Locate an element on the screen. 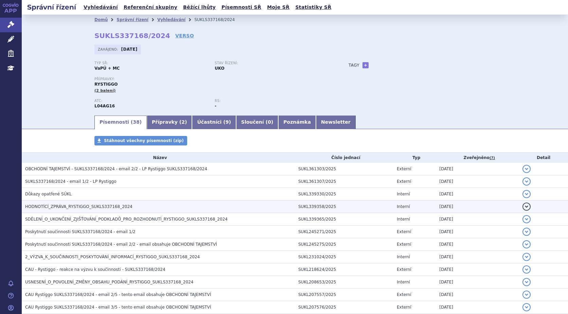  span: 9 is located at coordinates (227, 122).